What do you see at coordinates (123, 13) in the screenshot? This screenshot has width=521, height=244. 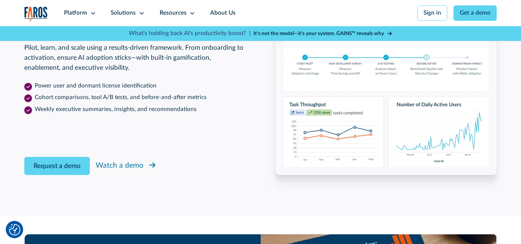 I see `div: Solutions` at bounding box center [123, 13].